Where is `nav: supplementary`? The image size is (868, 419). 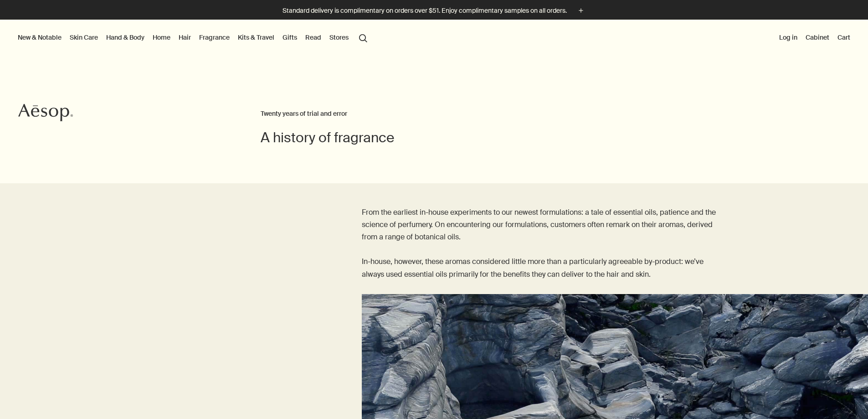
nav: supplementary is located at coordinates (814, 38).